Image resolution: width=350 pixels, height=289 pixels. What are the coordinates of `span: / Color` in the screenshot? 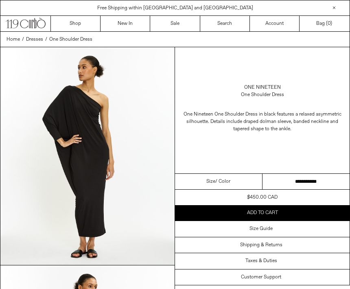 It's located at (223, 181).